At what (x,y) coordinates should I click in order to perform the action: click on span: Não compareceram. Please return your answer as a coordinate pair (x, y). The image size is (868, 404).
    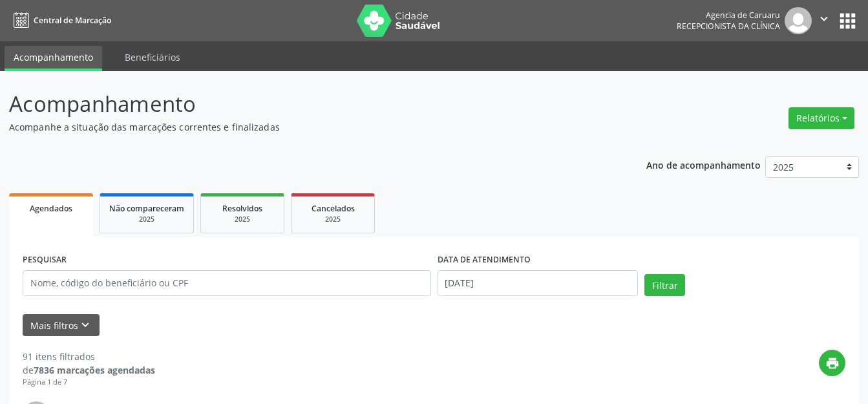
    Looking at the image, I should click on (147, 209).